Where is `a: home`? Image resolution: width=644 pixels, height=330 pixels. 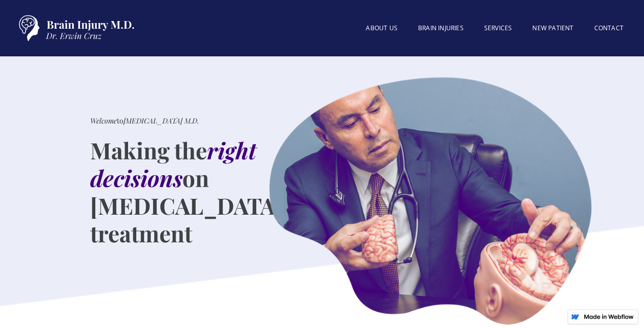
a: home is located at coordinates (74, 28).